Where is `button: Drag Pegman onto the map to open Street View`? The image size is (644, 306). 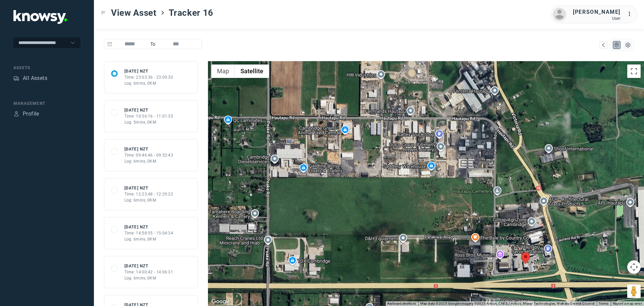 button: Drag Pegman onto the map to open Street View is located at coordinates (635, 291).